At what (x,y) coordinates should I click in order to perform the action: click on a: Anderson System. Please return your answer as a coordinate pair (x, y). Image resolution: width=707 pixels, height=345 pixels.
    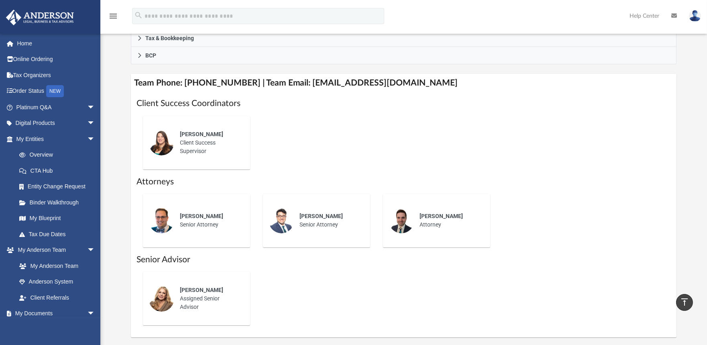
    Looking at the image, I should click on (57, 282).